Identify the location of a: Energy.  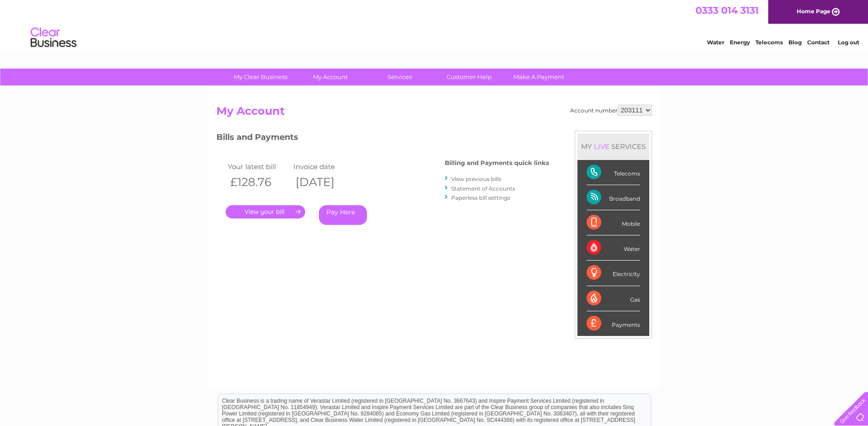
(740, 43).